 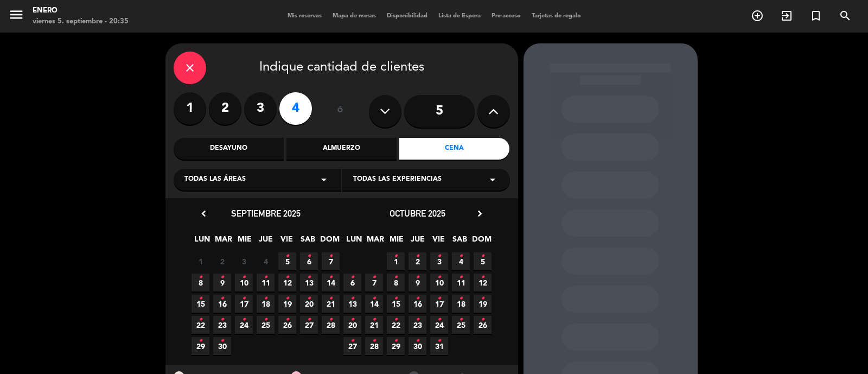 What do you see at coordinates (309, 282) in the screenshot?
I see `span: 13` at bounding box center [309, 282].